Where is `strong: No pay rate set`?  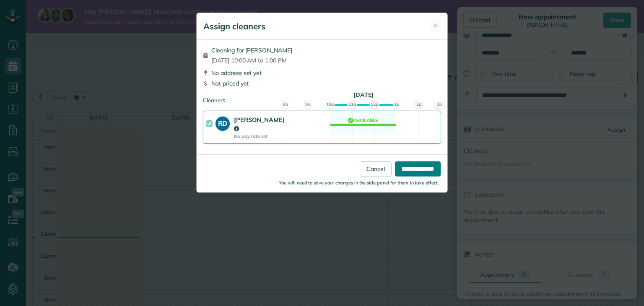
strong: No pay rate set is located at coordinates (259, 136).